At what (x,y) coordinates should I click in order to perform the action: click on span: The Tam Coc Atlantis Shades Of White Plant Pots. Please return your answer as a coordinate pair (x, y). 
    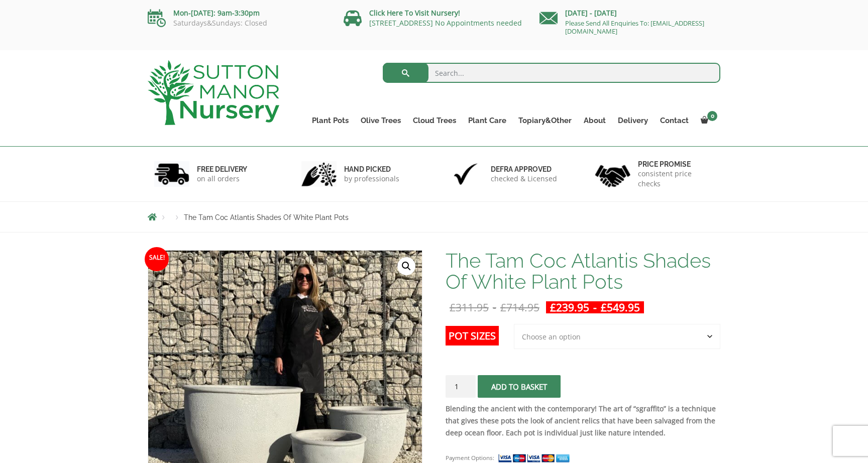
    Looking at the image, I should click on (266, 217).